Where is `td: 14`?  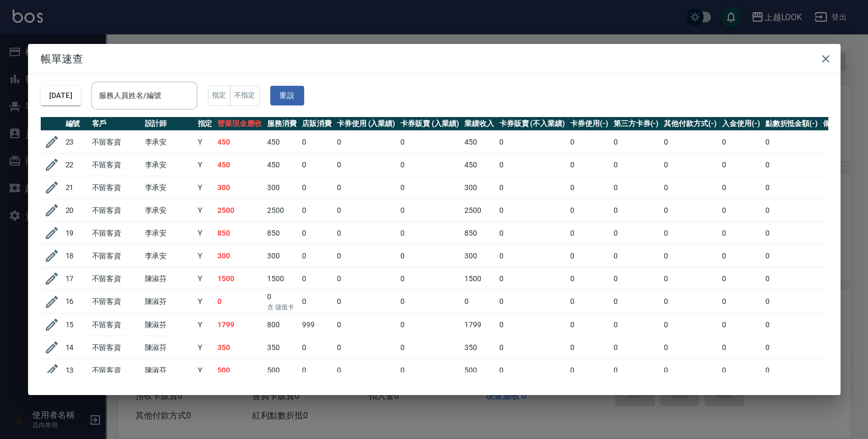 td: 14 is located at coordinates (77, 347).